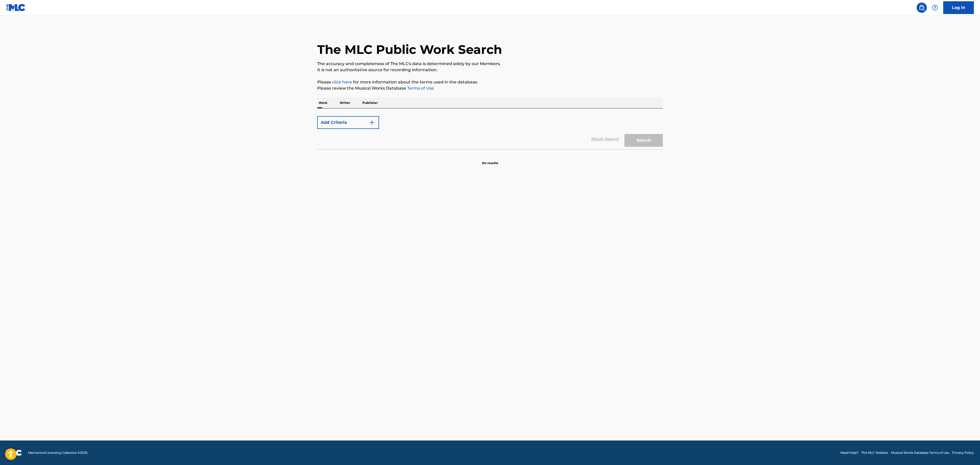 The image size is (980, 465). What do you see at coordinates (490, 64) in the screenshot?
I see `p: The accuracy and completeness of The MLC's data is determined solely by our Members.` at bounding box center [490, 64].